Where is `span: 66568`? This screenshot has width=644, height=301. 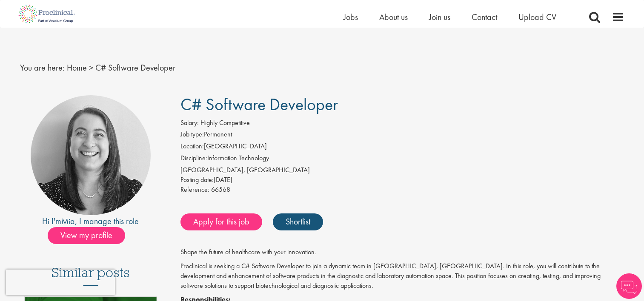
span: 66568 is located at coordinates (221, 189).